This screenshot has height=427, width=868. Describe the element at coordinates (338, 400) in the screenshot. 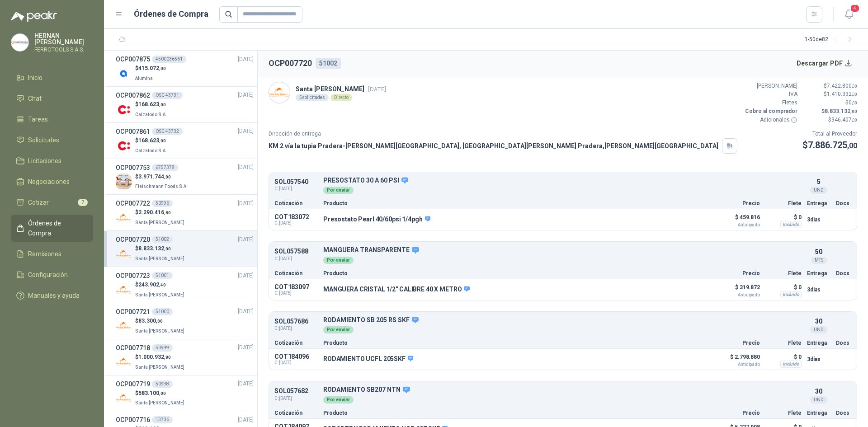

I see `div: Por enviar` at that location.